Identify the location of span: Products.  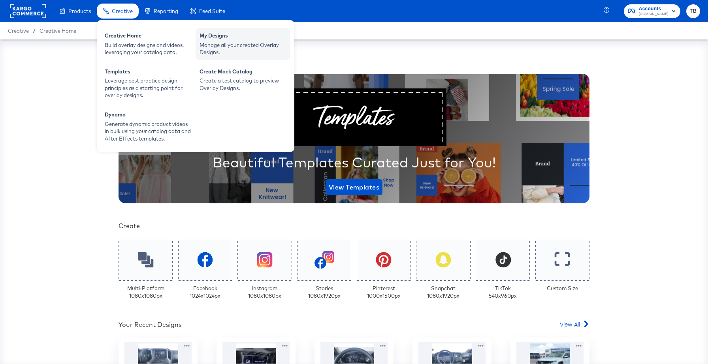
(79, 11).